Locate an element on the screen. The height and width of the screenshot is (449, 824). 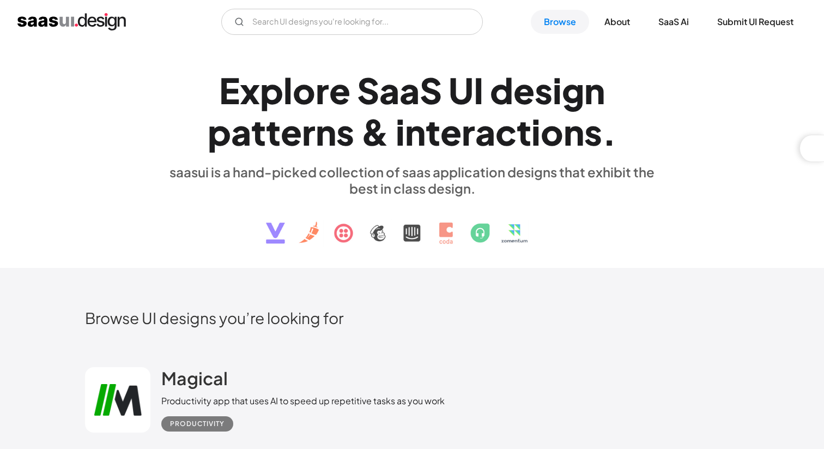
h2: Browse UI designs you’re looking for is located at coordinates (412, 317).